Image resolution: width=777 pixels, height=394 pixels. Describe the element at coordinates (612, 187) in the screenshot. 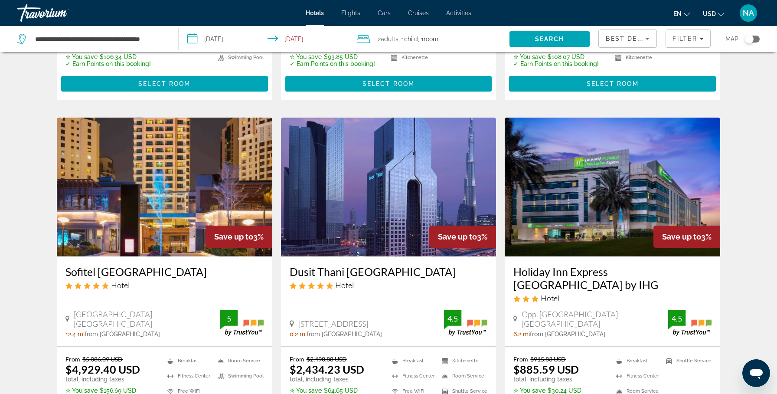

I see `a: Holiday Inn Express Dubai Airport by IHG` at that location.